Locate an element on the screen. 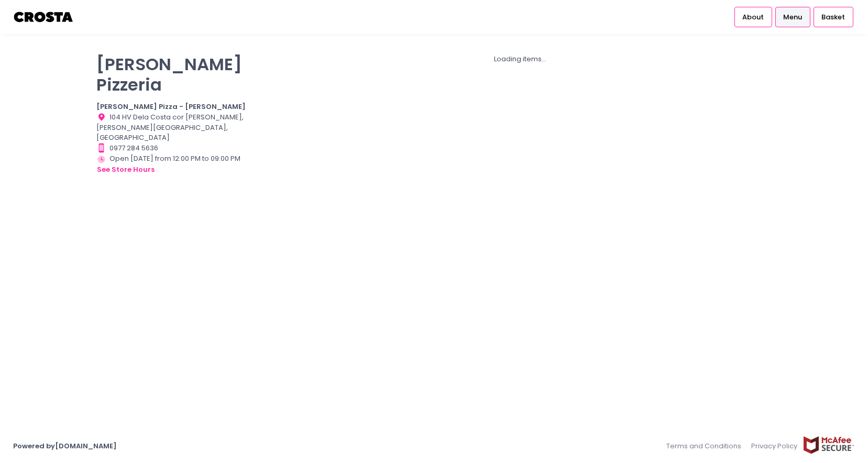 Image resolution: width=868 pixels, height=463 pixels. span: Menu is located at coordinates (792, 17).